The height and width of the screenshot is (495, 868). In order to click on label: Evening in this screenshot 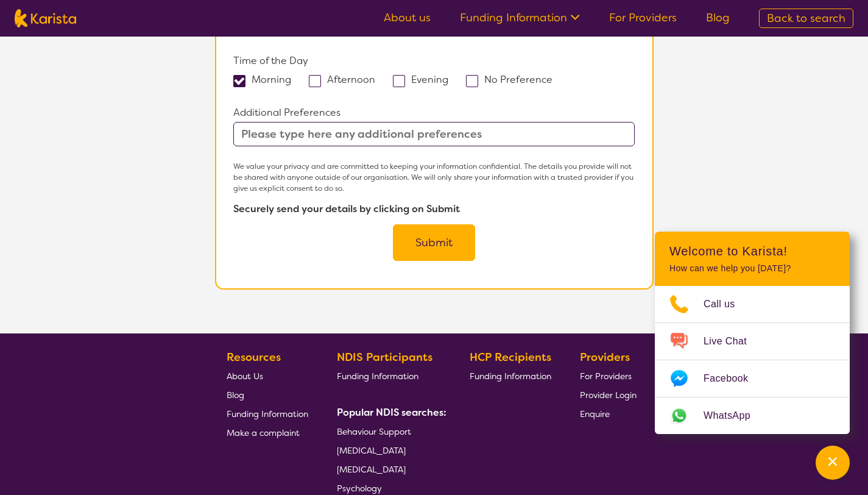, I will do `click(425, 80)`.